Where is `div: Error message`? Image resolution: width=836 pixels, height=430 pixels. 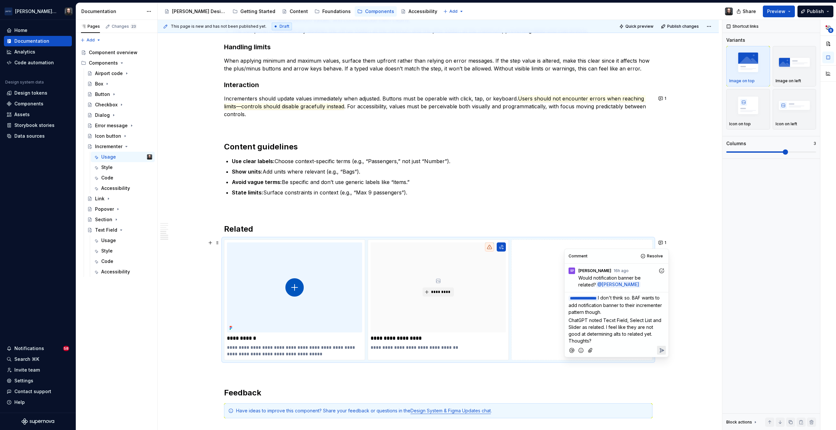
div: Error message is located at coordinates (111, 126).